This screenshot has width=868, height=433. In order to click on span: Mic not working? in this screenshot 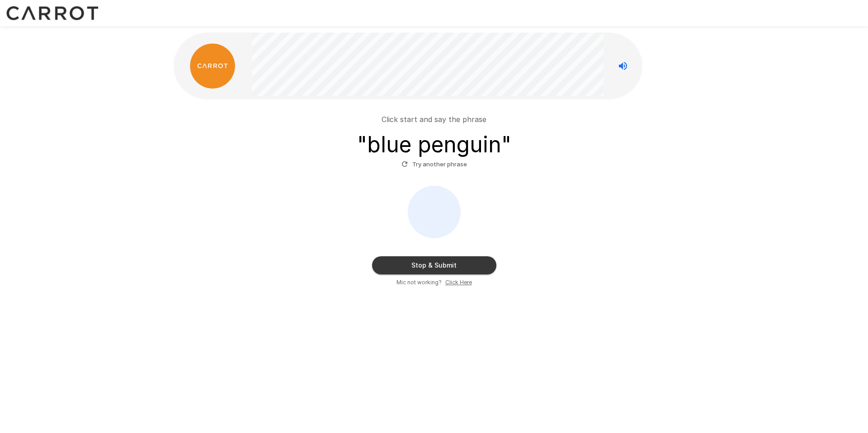, I will do `click(419, 282)`.